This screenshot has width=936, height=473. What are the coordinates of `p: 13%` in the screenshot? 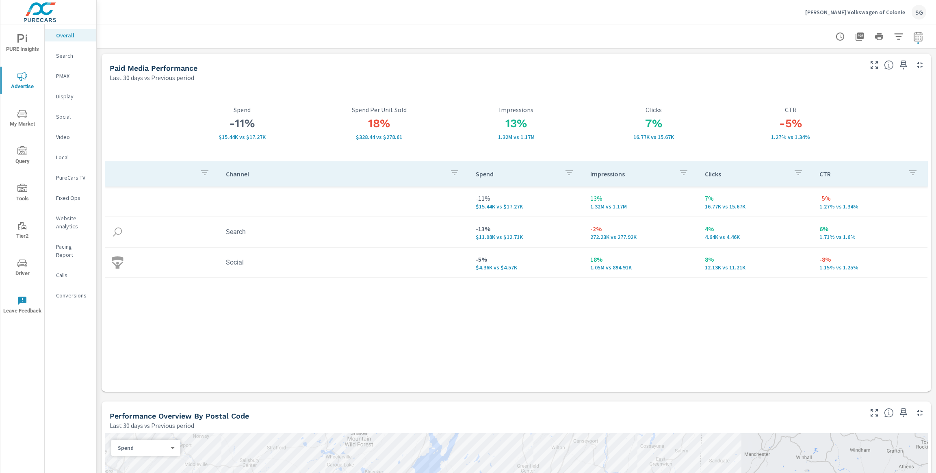 It's located at (641, 198).